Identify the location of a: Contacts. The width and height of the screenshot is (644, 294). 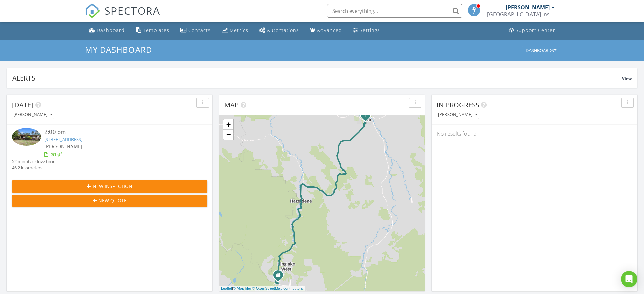
(195, 30).